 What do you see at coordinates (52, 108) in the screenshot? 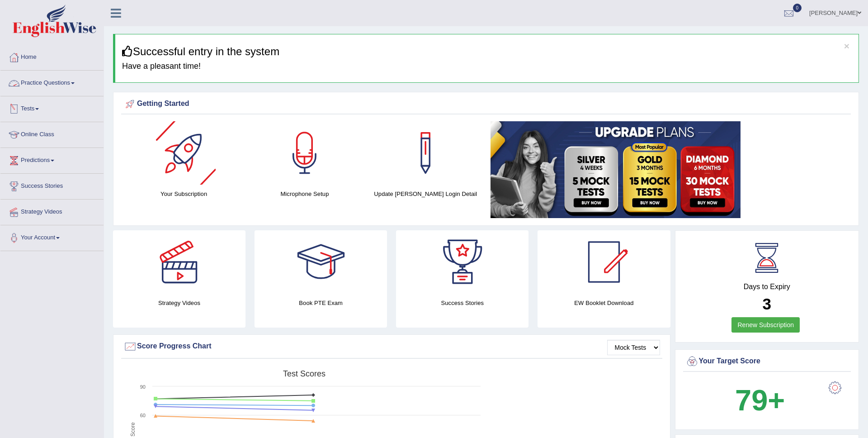
I see `a: Tests` at bounding box center [52, 108].